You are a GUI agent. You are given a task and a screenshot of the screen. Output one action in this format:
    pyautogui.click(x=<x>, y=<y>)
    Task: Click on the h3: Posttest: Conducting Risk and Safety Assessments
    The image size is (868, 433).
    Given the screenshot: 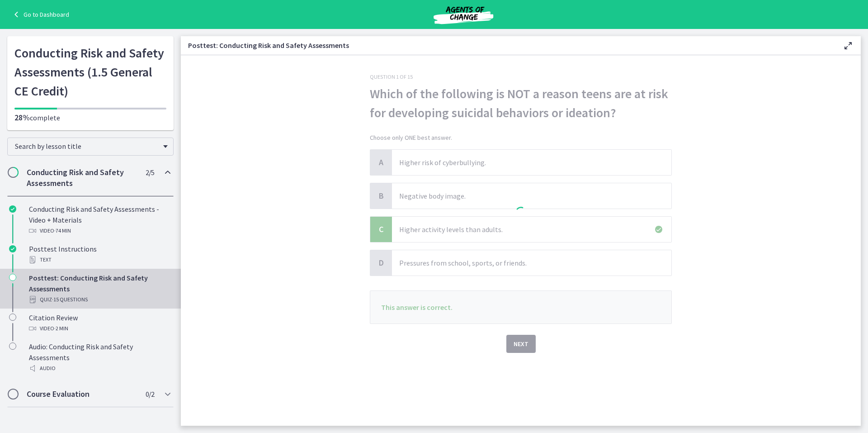 What is the action you would take?
    pyautogui.click(x=508, y=45)
    